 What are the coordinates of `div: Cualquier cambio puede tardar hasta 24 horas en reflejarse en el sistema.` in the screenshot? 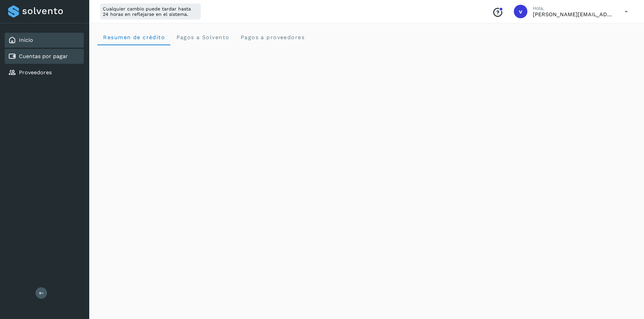 It's located at (150, 12).